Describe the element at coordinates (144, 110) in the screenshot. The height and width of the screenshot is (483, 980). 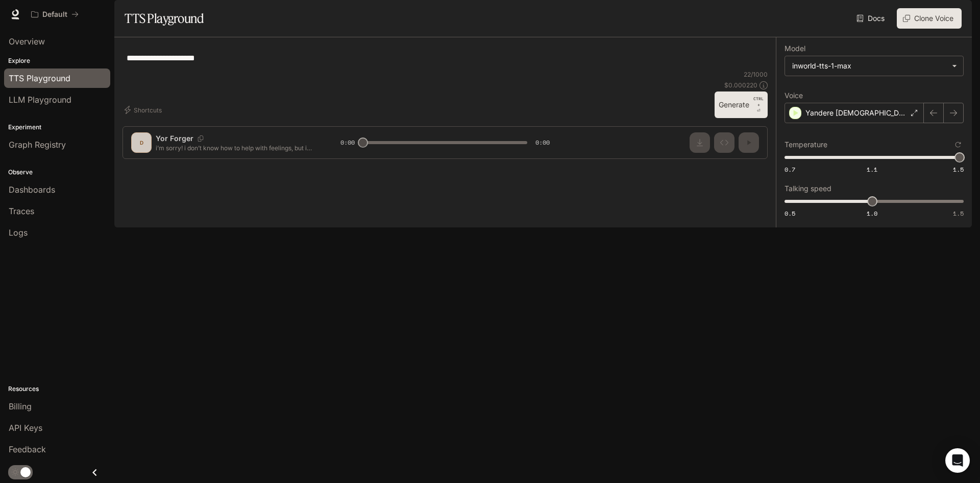
I see `button: Shortcuts` at that location.